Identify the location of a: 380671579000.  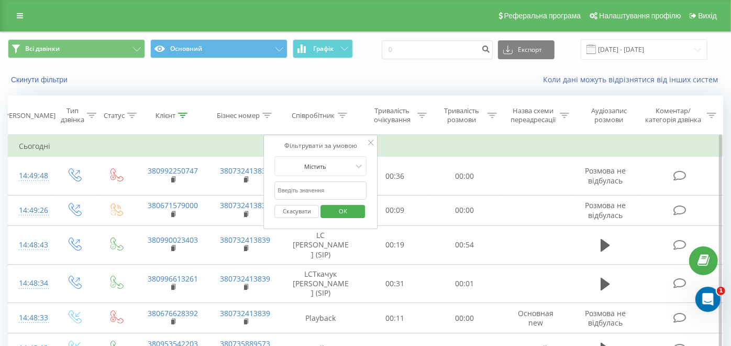
(173, 205).